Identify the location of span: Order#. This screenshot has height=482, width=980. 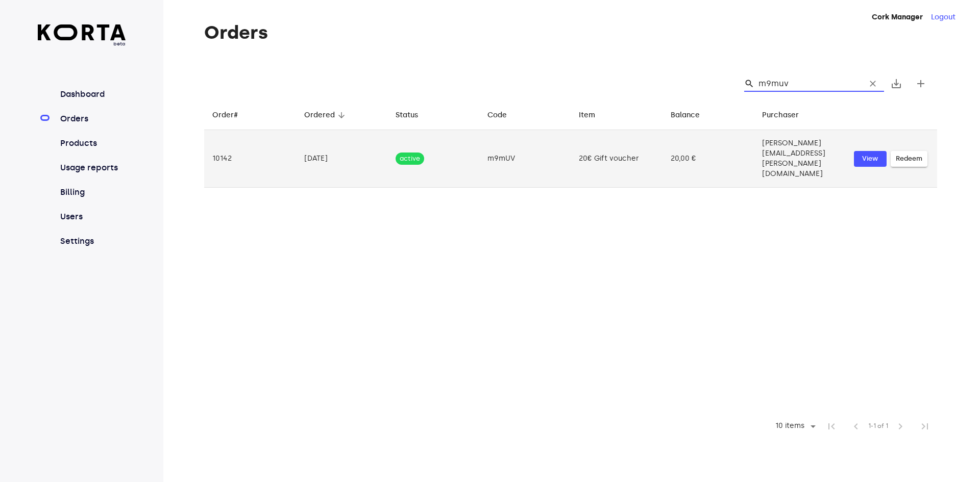
(232, 115).